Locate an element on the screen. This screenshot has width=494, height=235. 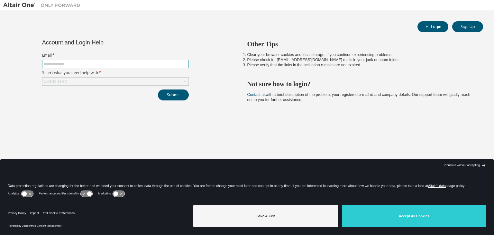
button: Submit is located at coordinates (173, 95).